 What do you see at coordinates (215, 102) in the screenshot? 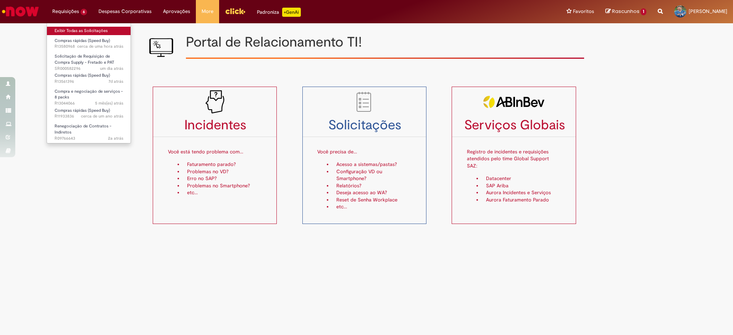
I see `img: problem_it_V2.png` at bounding box center [215, 102].